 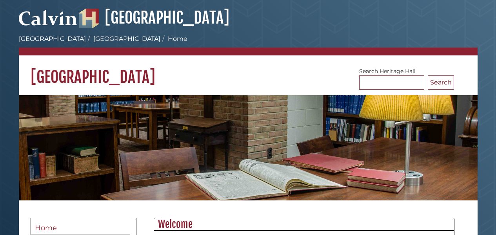 What do you see at coordinates (441, 82) in the screenshot?
I see `button: Search` at bounding box center [441, 82].